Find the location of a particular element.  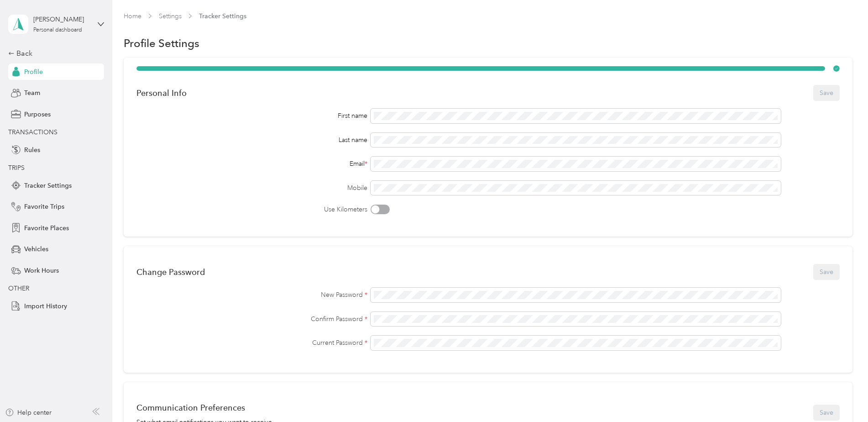

span: Favorite Places is located at coordinates (47, 228).